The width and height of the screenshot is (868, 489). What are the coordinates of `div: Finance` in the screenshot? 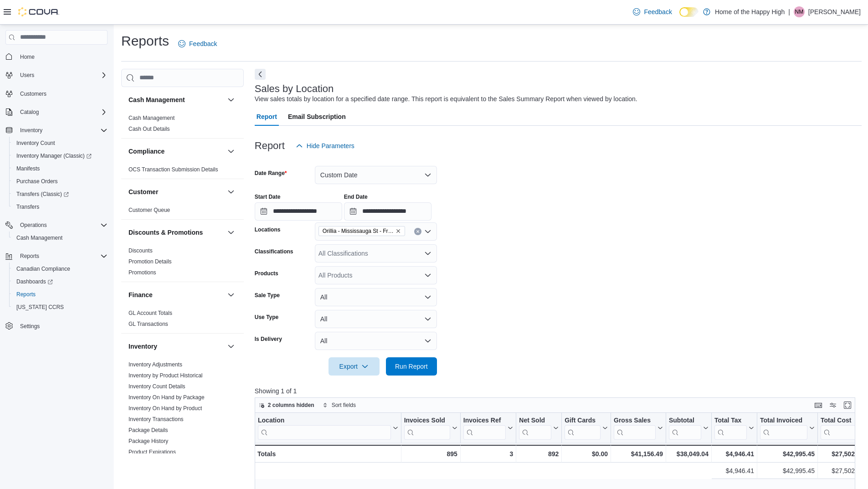 It's located at (183, 320).